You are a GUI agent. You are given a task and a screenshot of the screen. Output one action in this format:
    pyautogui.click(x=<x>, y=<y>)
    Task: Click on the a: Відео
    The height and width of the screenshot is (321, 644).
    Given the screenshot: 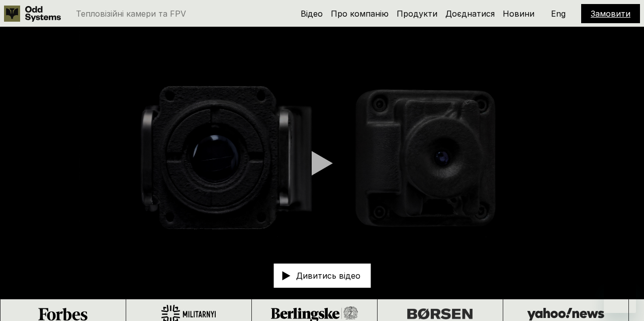 What is the action you would take?
    pyautogui.click(x=312, y=13)
    